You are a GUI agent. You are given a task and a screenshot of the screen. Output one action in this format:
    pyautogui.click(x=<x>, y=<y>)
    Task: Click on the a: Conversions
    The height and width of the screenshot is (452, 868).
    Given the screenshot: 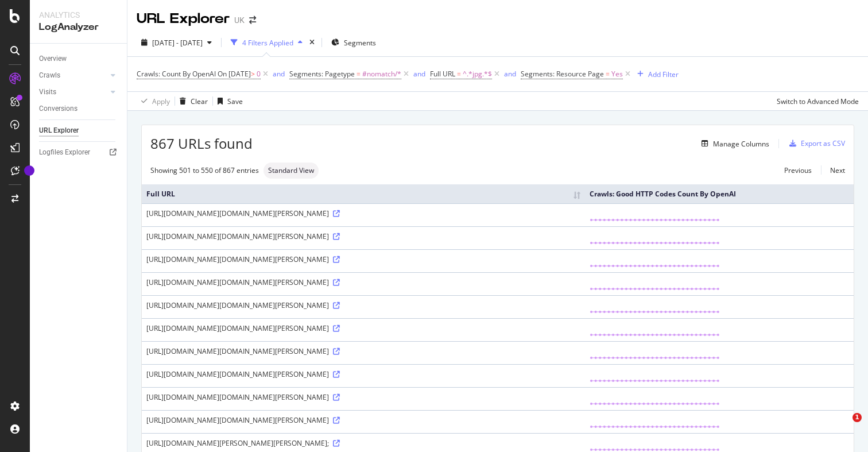 What is the action you would take?
    pyautogui.click(x=79, y=108)
    